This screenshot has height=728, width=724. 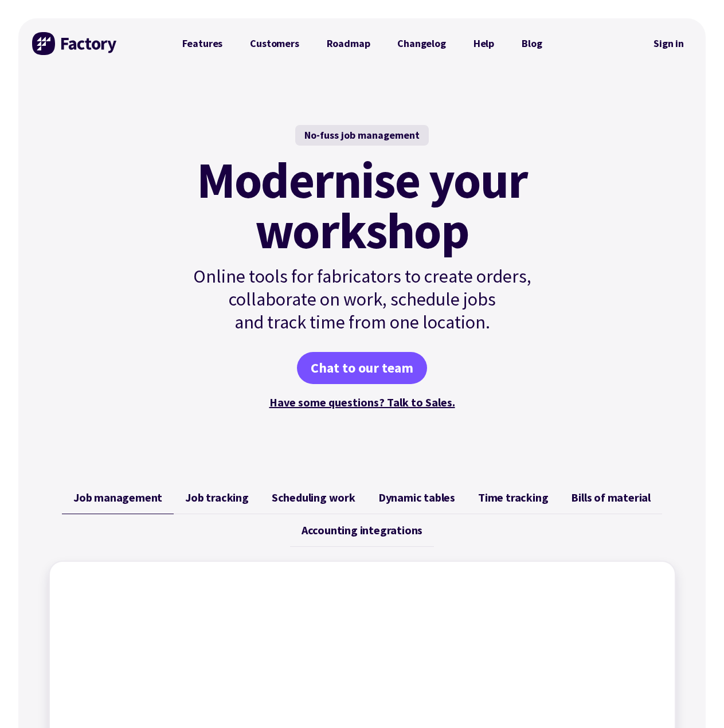 I want to click on a: Roadmap, so click(x=348, y=44).